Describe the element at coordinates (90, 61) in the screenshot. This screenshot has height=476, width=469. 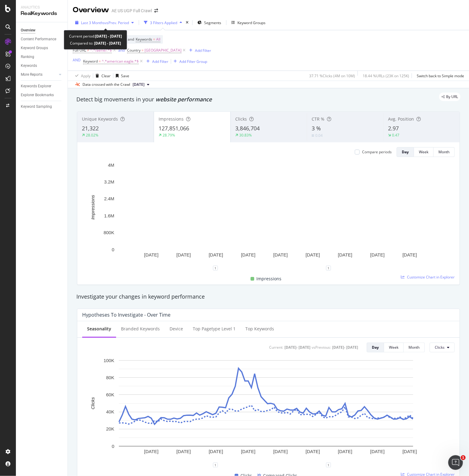
I see `span: Keyword` at that location.